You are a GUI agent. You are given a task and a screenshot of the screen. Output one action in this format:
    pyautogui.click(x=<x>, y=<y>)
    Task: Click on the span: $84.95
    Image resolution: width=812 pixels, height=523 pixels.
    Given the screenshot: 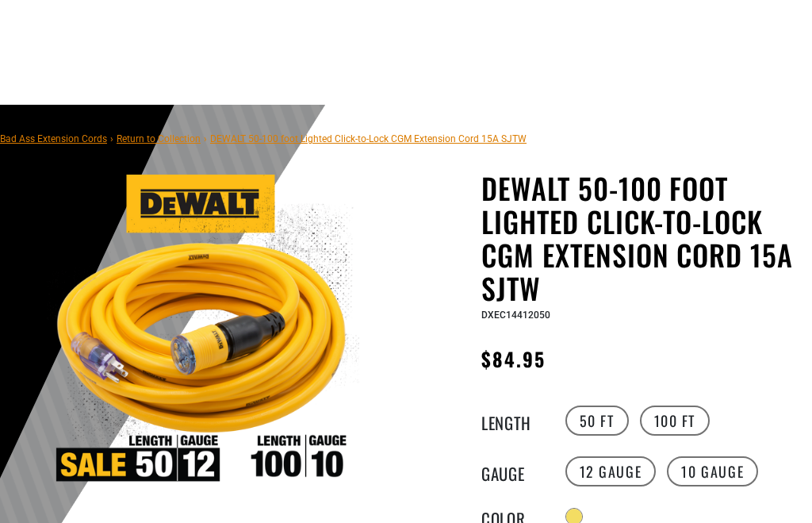 What is the action you would take?
    pyautogui.click(x=513, y=359)
    